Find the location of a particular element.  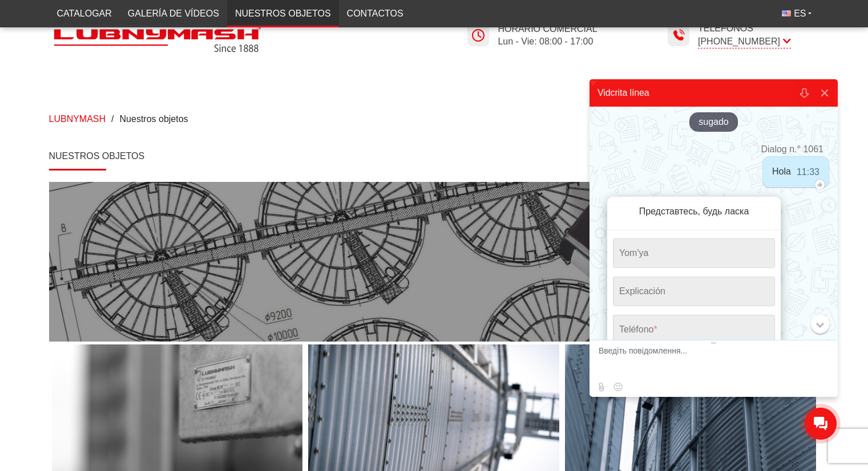

font: Hola is located at coordinates (781, 171).